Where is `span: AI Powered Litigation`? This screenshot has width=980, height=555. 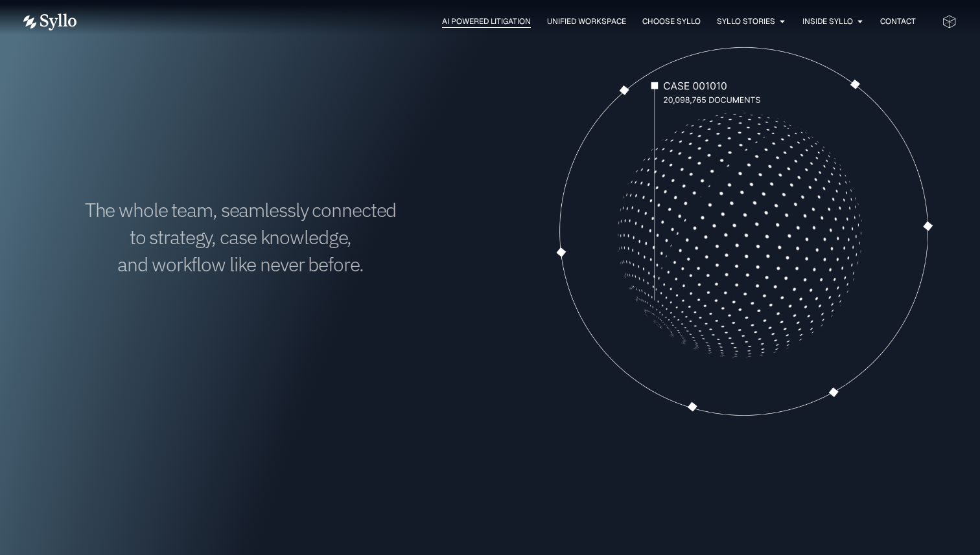 span: AI Powered Litigation is located at coordinates (486, 21).